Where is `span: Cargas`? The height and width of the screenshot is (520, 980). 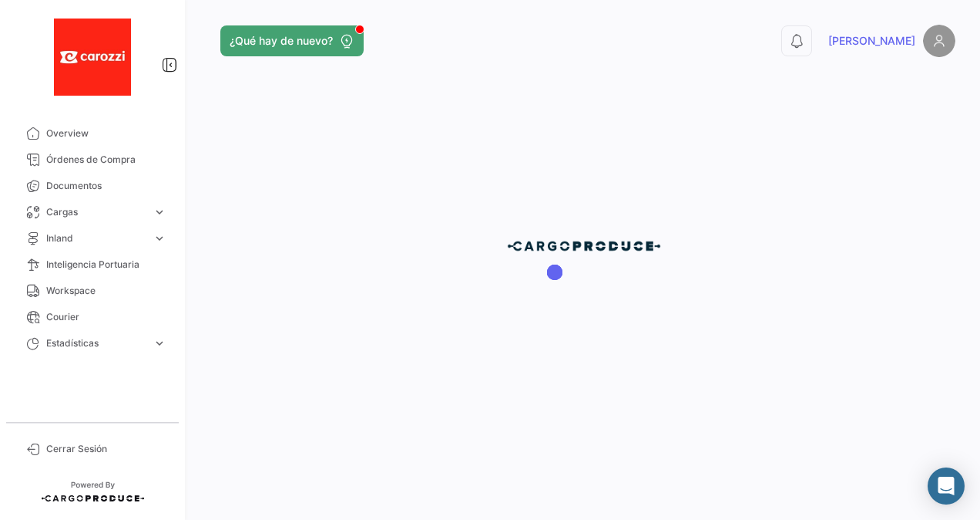 span: Cargas is located at coordinates (96, 212).